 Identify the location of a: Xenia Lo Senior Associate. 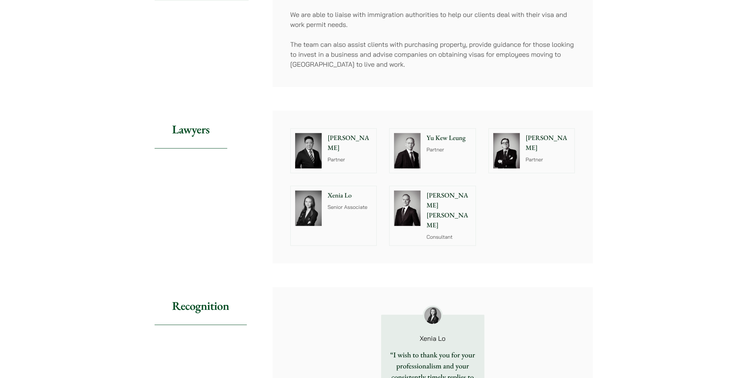
(333, 216).